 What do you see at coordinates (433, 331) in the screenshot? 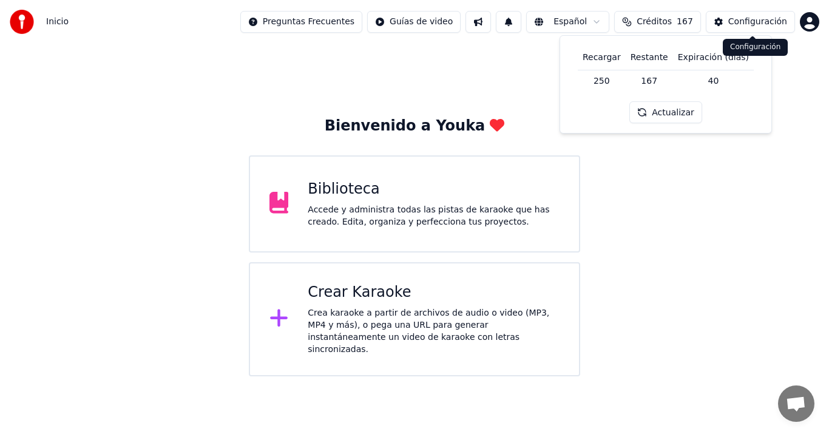
I see `div: Crea karaoke a partir de archivos de audio o video (MP3, MP4 y más), o pega una URL para generar ...` at bounding box center [433, 331].